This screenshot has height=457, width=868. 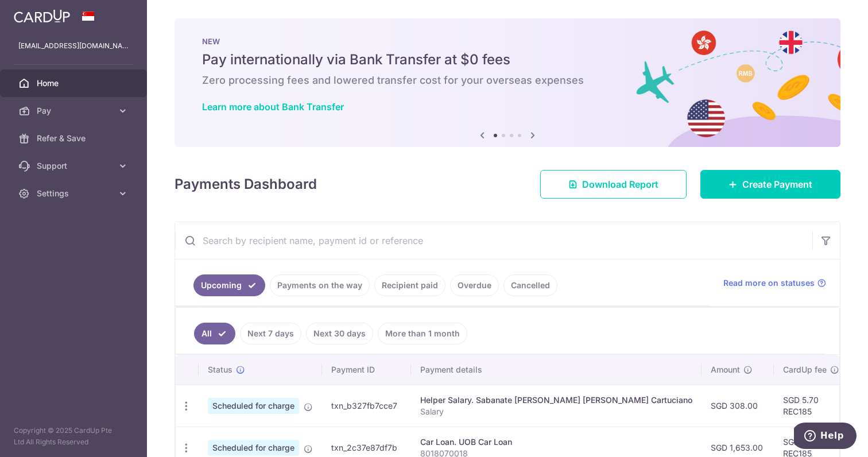 I want to click on span: CardUp fee, so click(x=804, y=370).